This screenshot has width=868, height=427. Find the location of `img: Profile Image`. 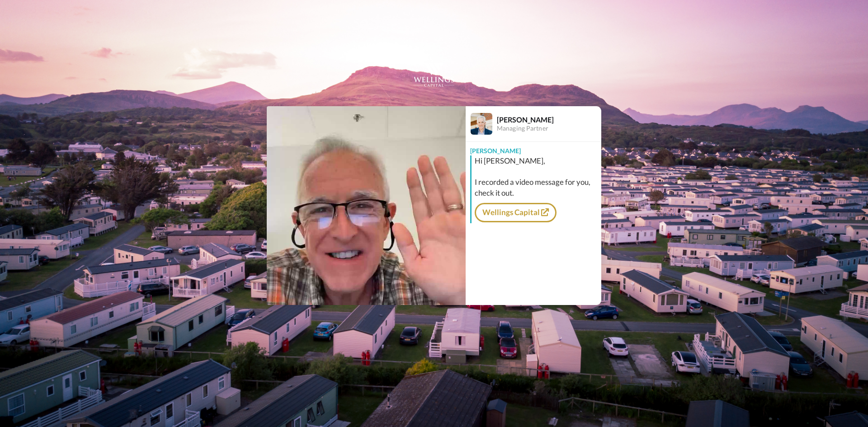

img: Profile Image is located at coordinates (482, 124).